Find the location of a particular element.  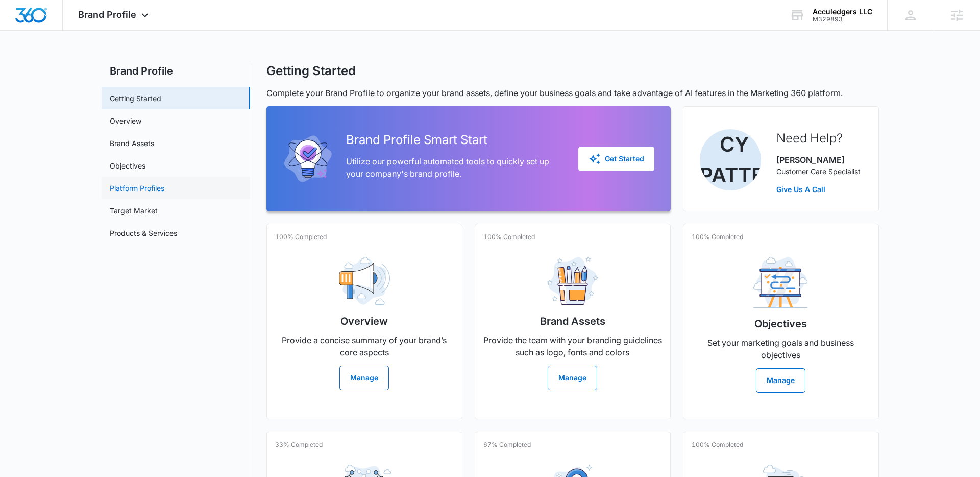

p: Customer Care Specialist is located at coordinates (818, 171).